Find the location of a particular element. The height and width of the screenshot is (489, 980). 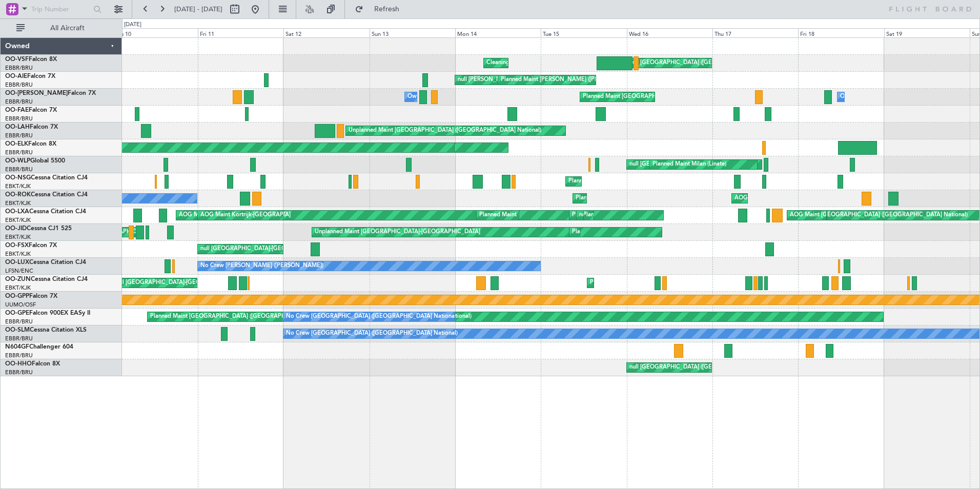

span: OO-ZUN is located at coordinates (18, 280).